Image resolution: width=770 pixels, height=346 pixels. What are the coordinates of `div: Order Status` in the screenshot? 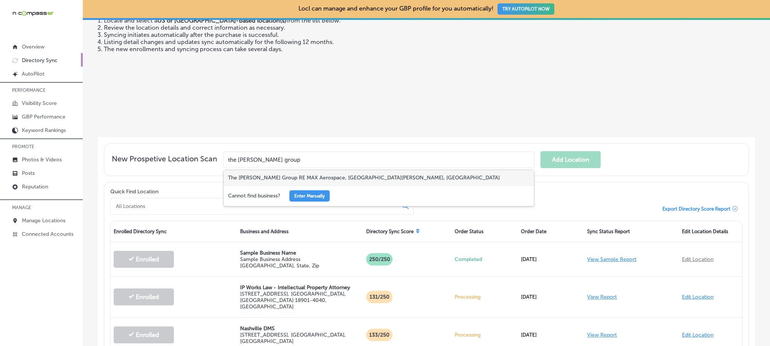 It's located at (485, 231).